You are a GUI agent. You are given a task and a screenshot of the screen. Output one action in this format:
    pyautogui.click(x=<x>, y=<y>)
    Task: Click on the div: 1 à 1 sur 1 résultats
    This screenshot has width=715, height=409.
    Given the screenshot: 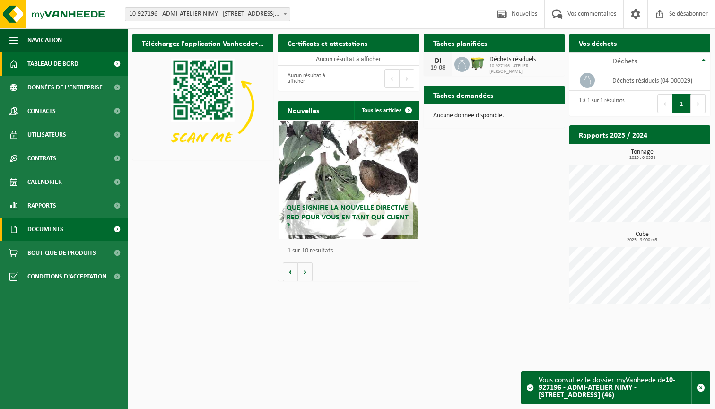 What is the action you would take?
    pyautogui.click(x=599, y=104)
    